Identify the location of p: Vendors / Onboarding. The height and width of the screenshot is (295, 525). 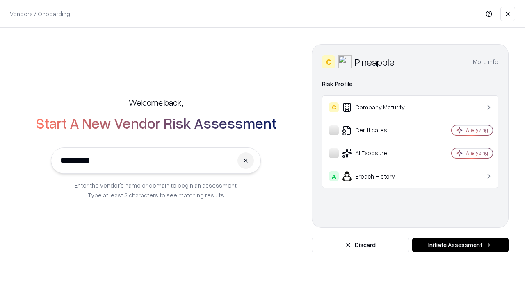
(40, 14).